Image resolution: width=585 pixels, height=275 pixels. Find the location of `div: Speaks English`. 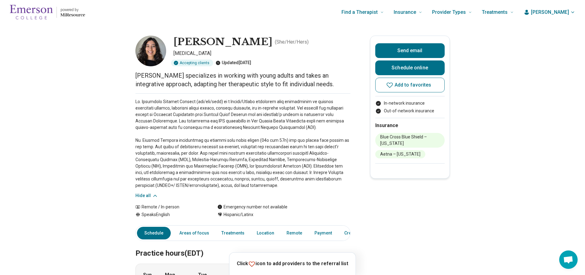

div: Speaks English is located at coordinates (170, 215).